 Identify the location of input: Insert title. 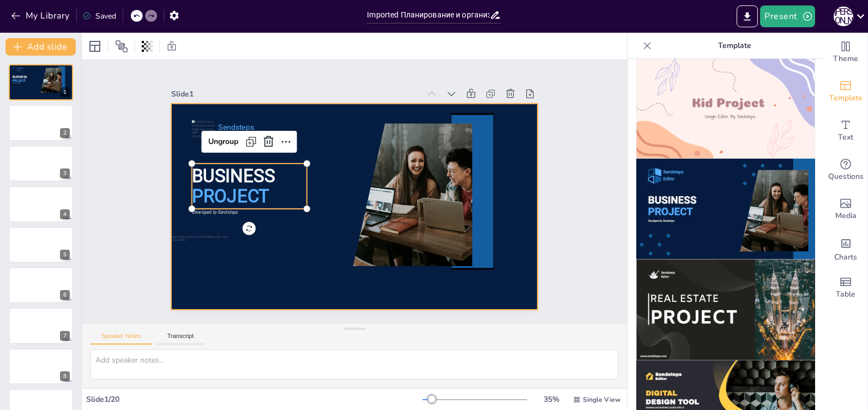
(428, 15).